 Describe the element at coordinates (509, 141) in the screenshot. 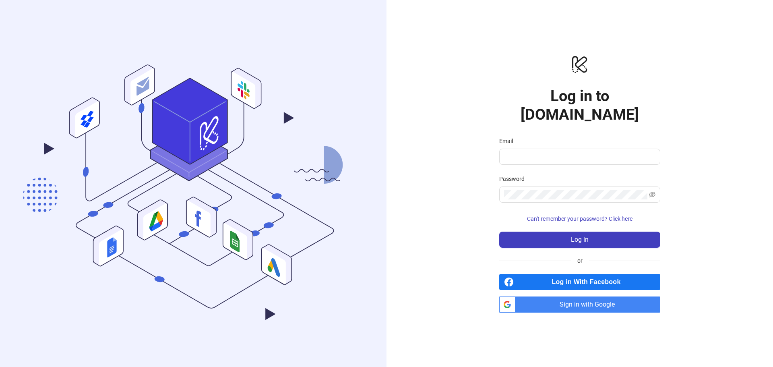

I see `label: Email` at that location.